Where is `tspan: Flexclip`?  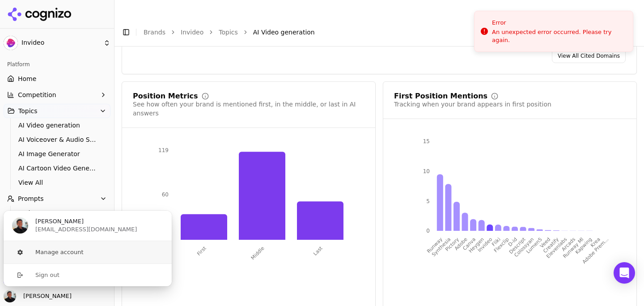
tspan: Flexclip is located at coordinates (501, 244).